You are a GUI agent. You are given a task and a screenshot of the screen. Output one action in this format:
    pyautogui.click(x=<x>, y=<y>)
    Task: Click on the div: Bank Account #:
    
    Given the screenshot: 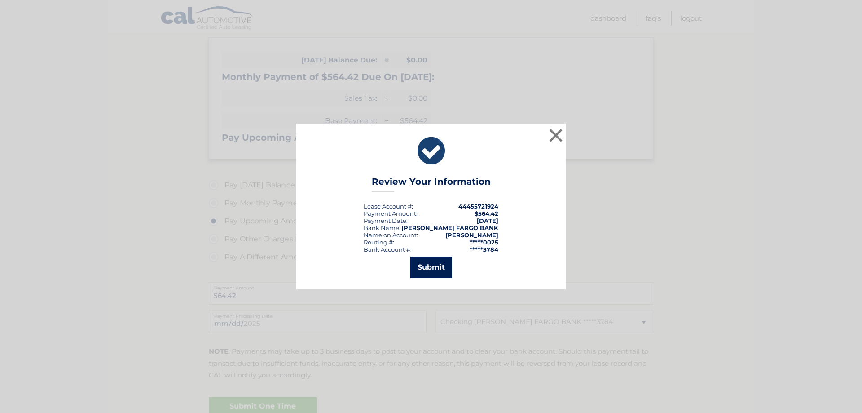 What is the action you would take?
    pyautogui.click(x=387, y=249)
    